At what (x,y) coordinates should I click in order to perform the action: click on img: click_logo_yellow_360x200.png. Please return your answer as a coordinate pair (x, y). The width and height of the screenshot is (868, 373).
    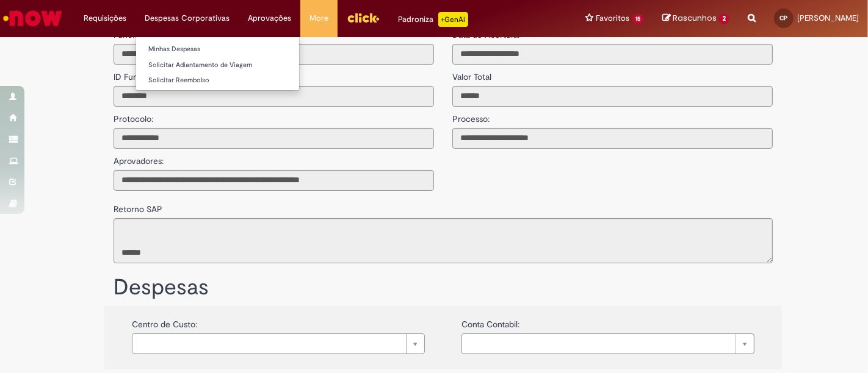
    Looking at the image, I should click on (364, 18).